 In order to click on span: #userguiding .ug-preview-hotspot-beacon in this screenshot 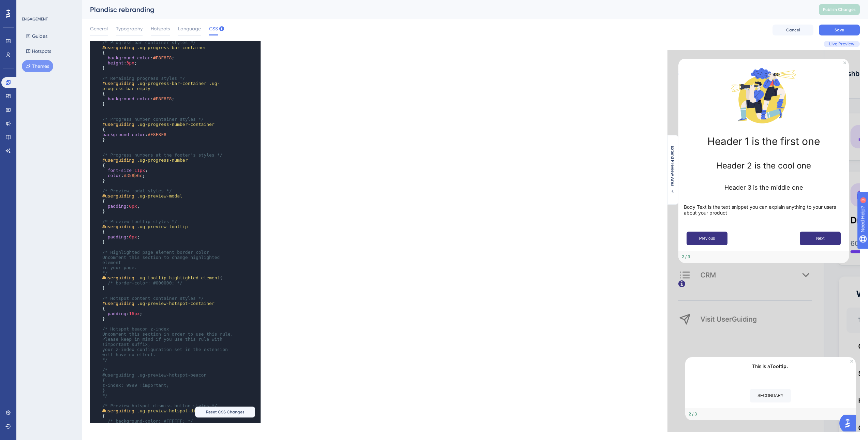, I will do `click(154, 375)`.